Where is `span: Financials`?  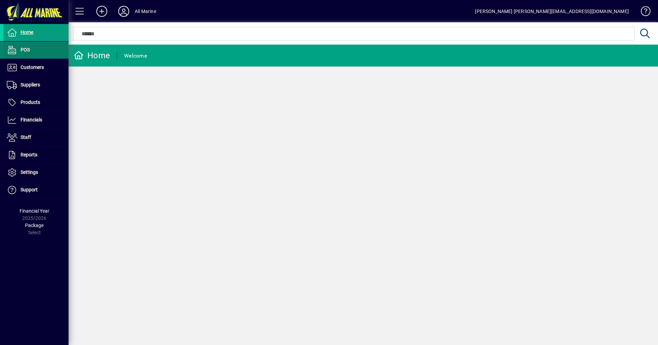 span: Financials is located at coordinates (31, 120).